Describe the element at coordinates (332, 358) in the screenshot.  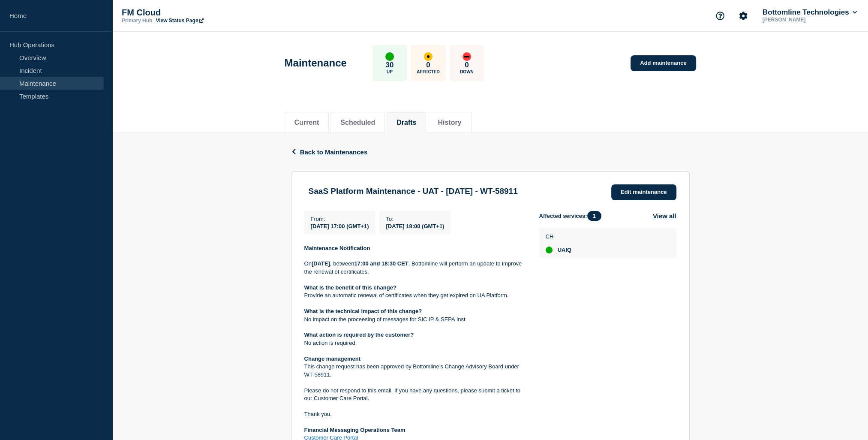
I see `strong: Change management` at that location.